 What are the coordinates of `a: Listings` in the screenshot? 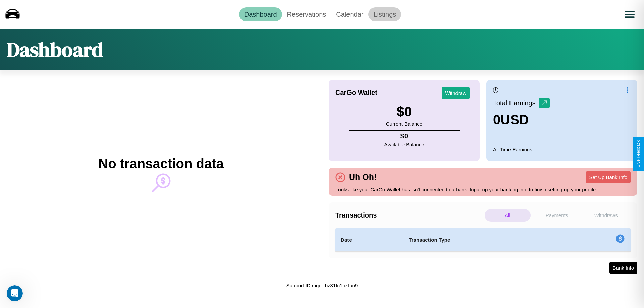 It's located at (385, 14).